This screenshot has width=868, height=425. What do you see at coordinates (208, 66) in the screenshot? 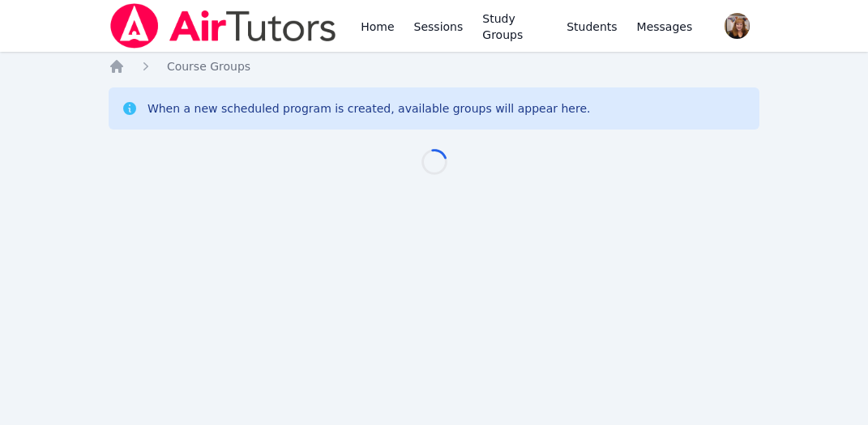
I see `span: Course Groups` at bounding box center [208, 66].